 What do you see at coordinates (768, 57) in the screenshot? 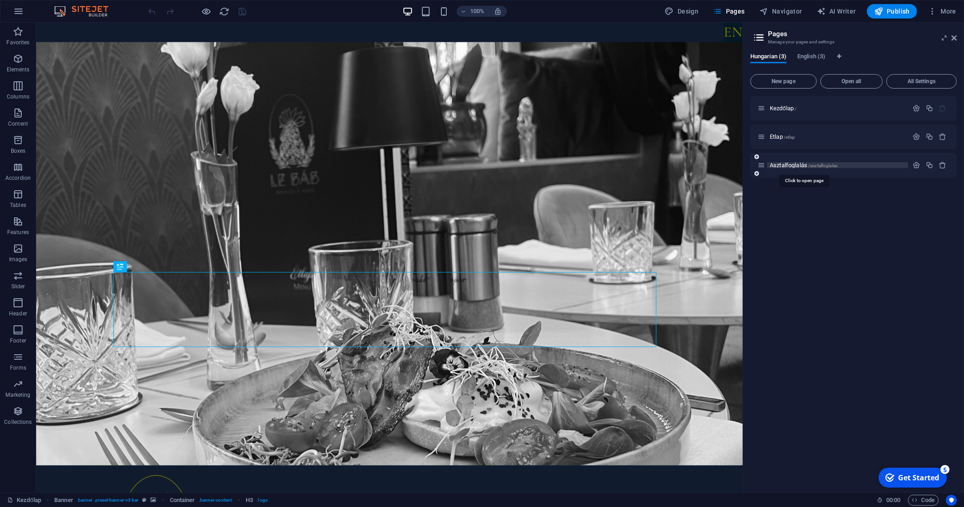
I see `span: Hungarian (3)` at bounding box center [768, 57].